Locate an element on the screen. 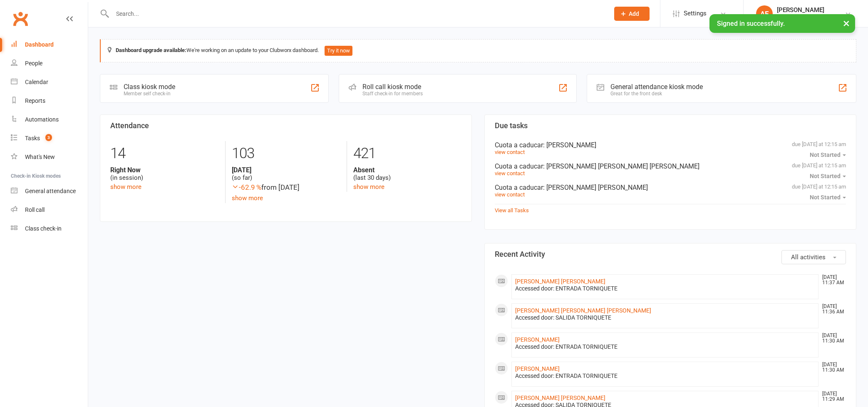  a: View all Tasks is located at coordinates (511, 210).